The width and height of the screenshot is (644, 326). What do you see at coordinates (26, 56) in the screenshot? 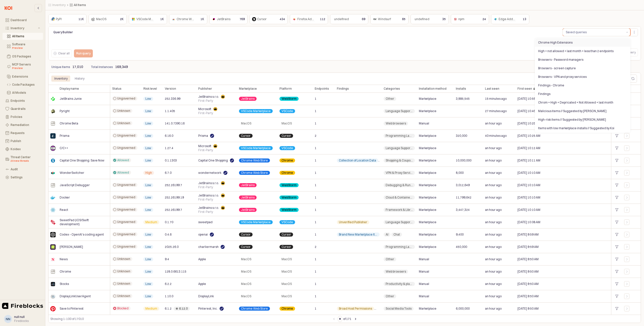
I see `div: OS Packages` at bounding box center [26, 56].